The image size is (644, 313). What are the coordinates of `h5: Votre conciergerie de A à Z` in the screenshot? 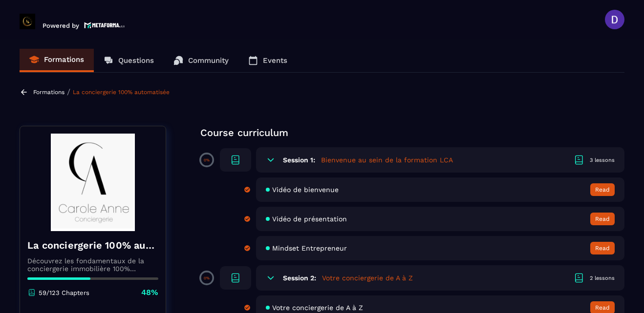 It's located at (368, 278).